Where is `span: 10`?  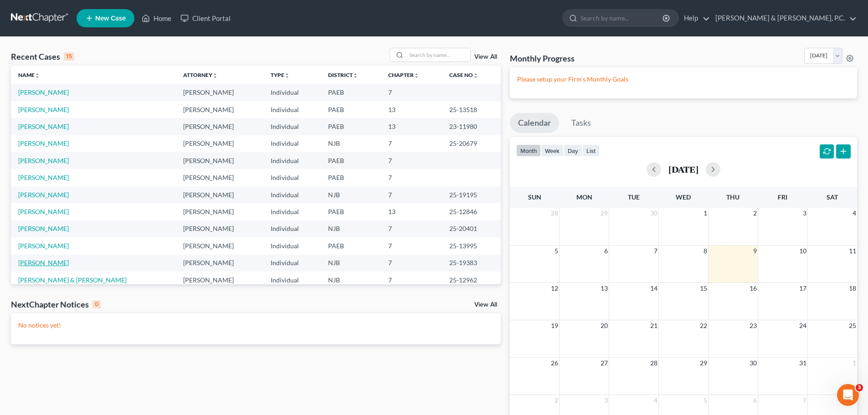
span: 10 is located at coordinates (803, 251).